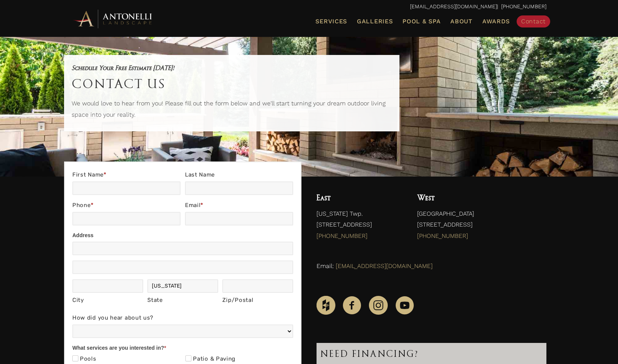 This screenshot has width=618, height=364. Describe the element at coordinates (331, 22) in the screenshot. I see `span: Services` at that location.